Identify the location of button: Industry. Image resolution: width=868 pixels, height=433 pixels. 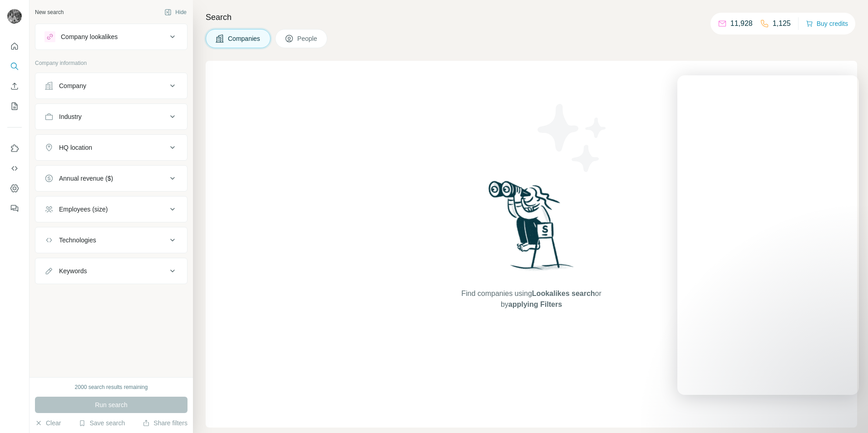
(111, 117).